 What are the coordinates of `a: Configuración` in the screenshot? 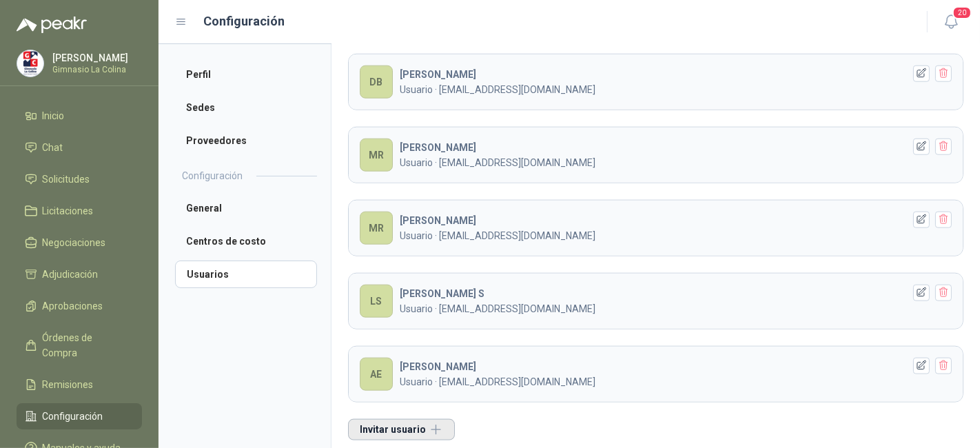 It's located at (80, 416).